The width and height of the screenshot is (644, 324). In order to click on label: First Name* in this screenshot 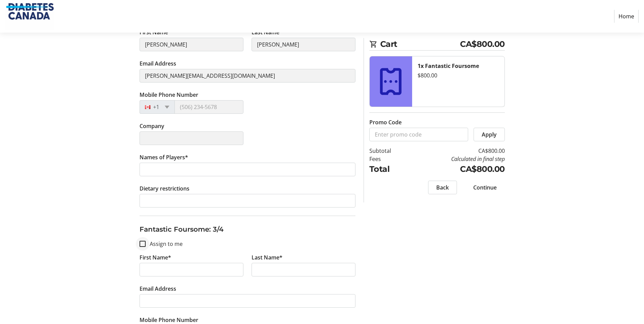, I will do `click(155, 258)`.